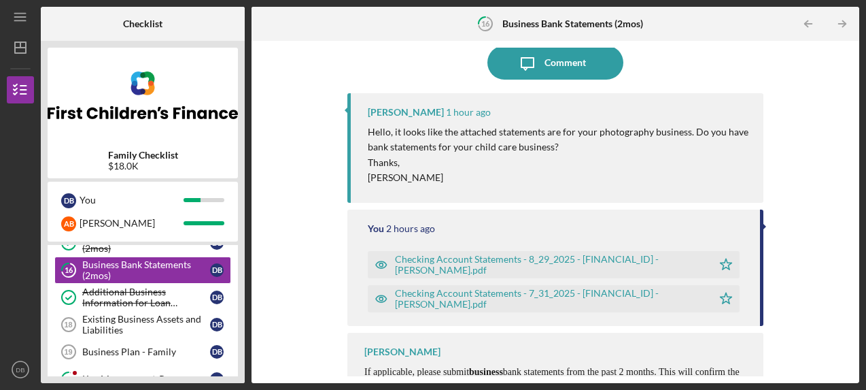  Describe the element at coordinates (143, 95) in the screenshot. I see `img: Product logo` at that location.